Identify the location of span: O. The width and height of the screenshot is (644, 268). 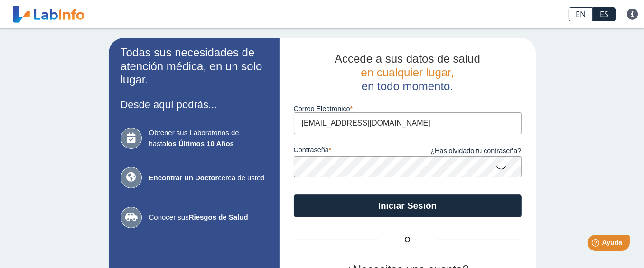
(408, 240).